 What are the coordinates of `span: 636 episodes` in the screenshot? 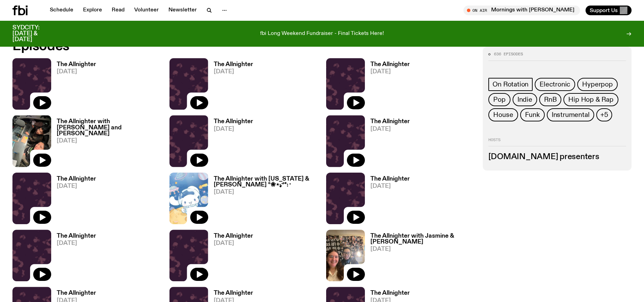 It's located at (508, 54).